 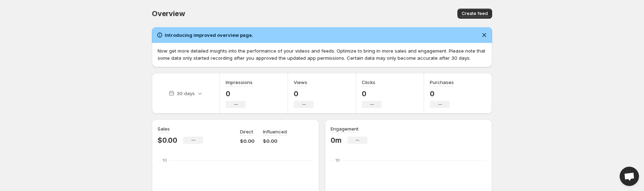 I want to click on h3: Views, so click(x=301, y=82).